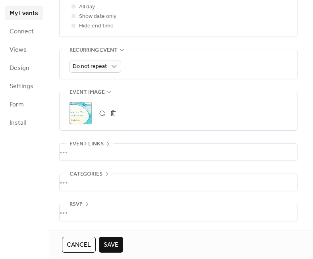 Image resolution: width=313 pixels, height=259 pixels. Describe the element at coordinates (17, 123) in the screenshot. I see `span: Install` at that location.